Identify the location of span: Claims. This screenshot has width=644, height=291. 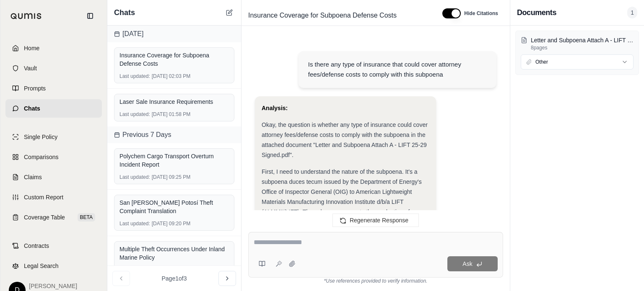
(33, 178).